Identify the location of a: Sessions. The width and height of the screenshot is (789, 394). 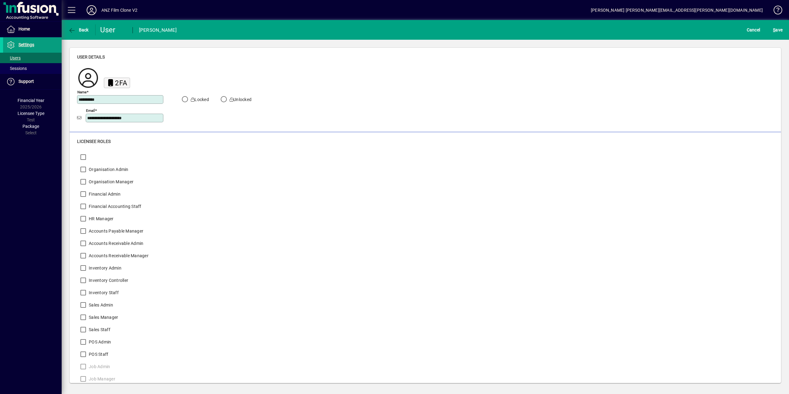
(32, 68).